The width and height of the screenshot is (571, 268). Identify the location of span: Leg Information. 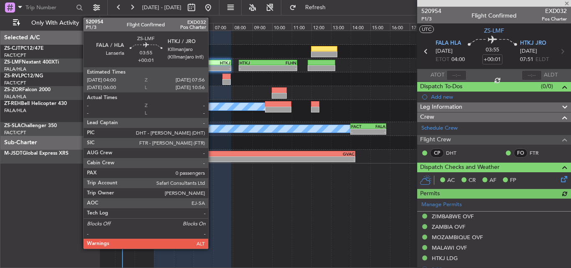
(441, 107).